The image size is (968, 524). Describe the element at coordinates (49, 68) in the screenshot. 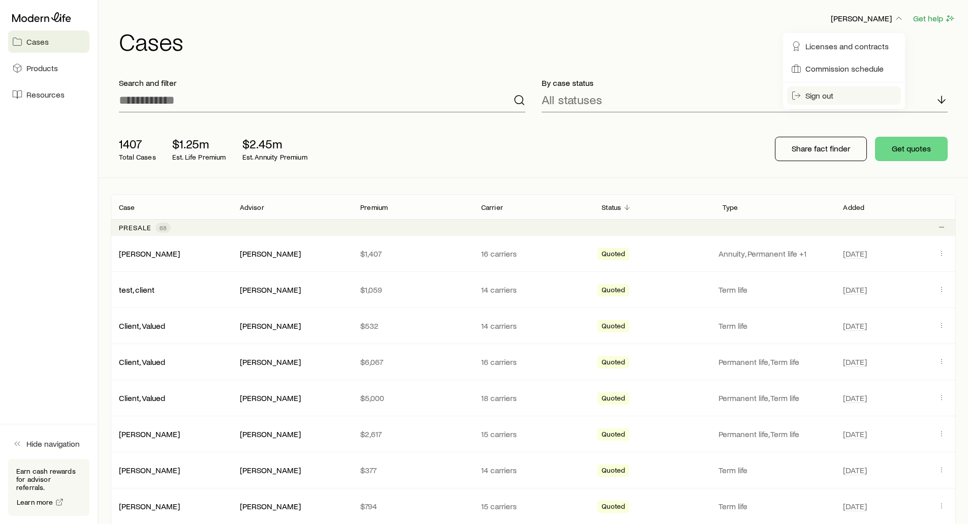

I see `a: Products` at that location.